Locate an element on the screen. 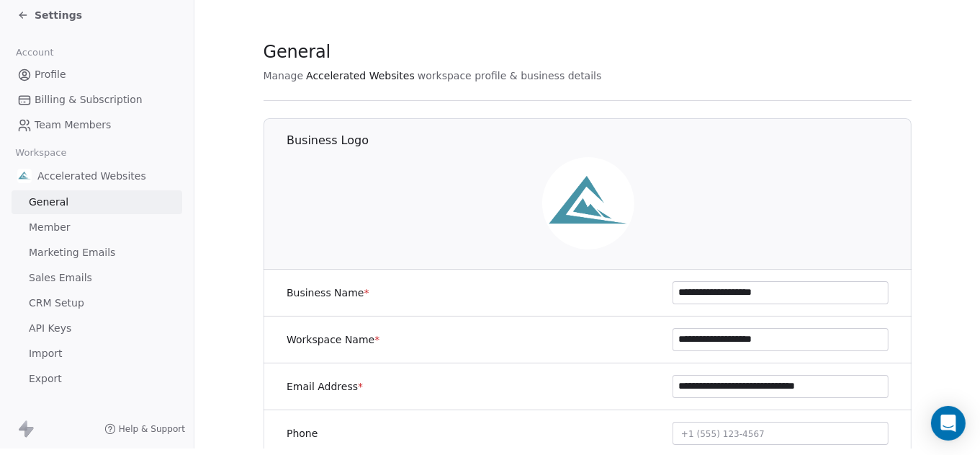 The width and height of the screenshot is (980, 455). label: Business Name is located at coordinates (328, 293).